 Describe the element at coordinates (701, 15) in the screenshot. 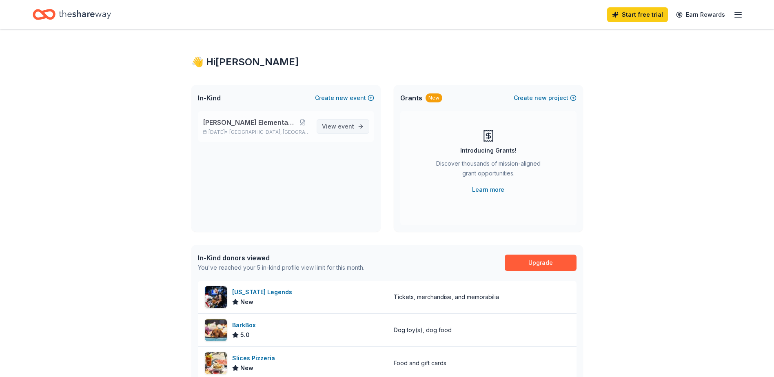

I see `a: Earn Rewards` at that location.